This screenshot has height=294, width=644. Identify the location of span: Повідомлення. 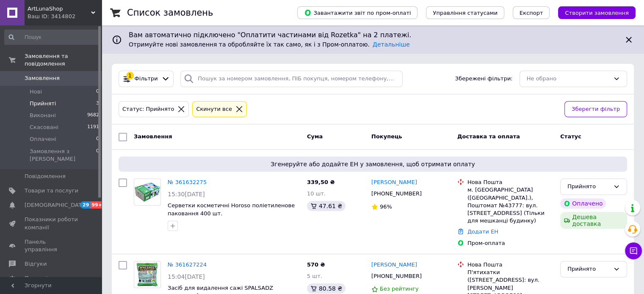
(45, 176).